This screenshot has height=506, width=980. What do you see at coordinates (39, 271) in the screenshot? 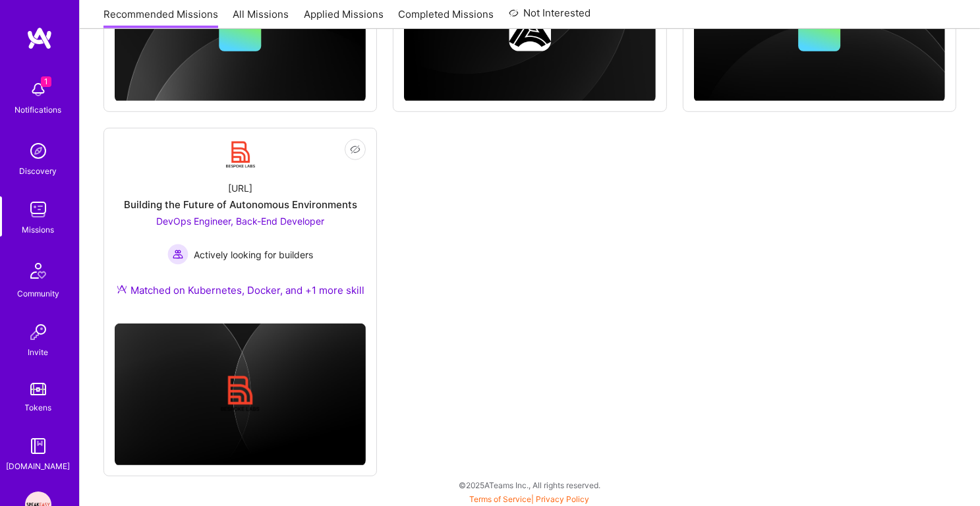
I see `img: Community` at bounding box center [39, 271].